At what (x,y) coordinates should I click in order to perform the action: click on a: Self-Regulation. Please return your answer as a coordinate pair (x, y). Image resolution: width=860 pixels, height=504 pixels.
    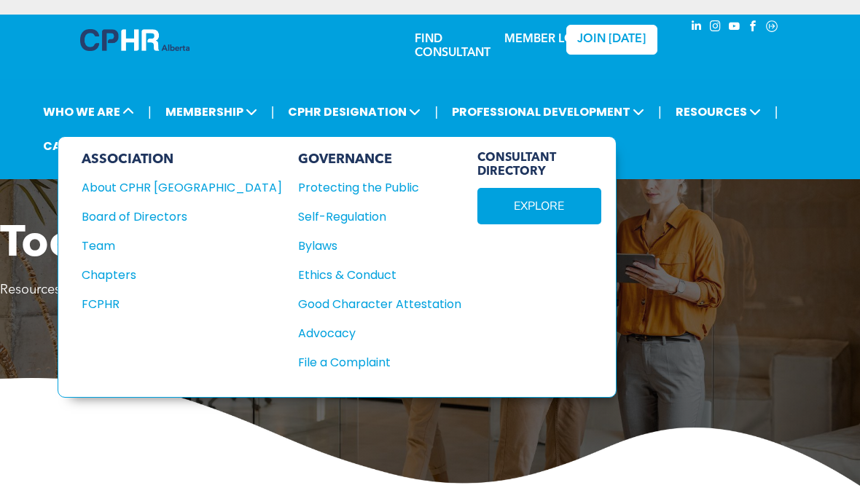
    Looking at the image, I should click on (380, 216).